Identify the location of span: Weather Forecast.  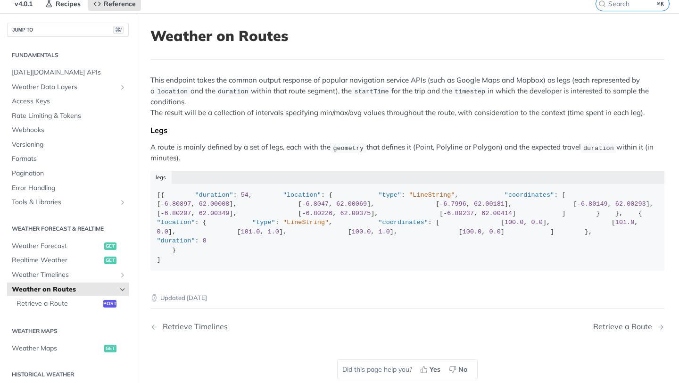
(57, 246).